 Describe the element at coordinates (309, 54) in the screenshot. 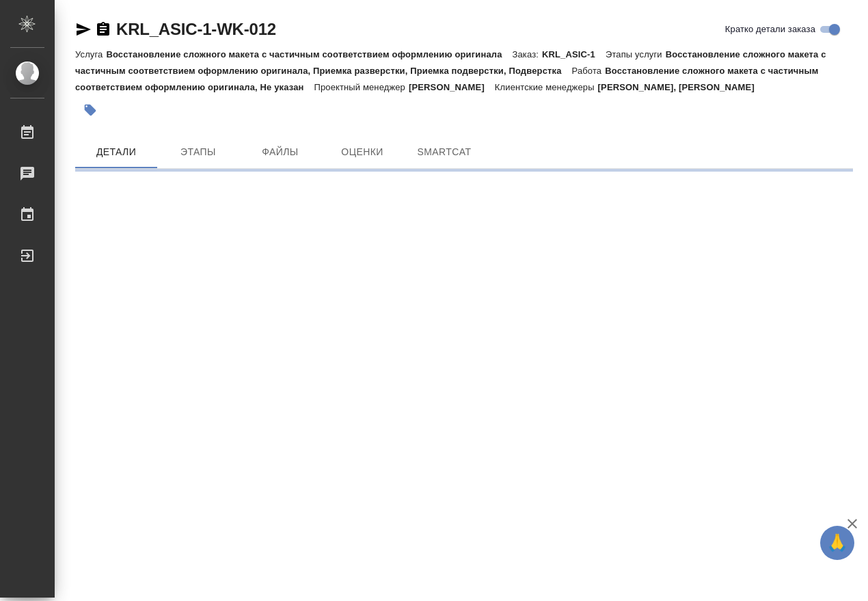

I see `p: Восстановление сложного макета с частичным соответствием оформлению оригинала` at that location.